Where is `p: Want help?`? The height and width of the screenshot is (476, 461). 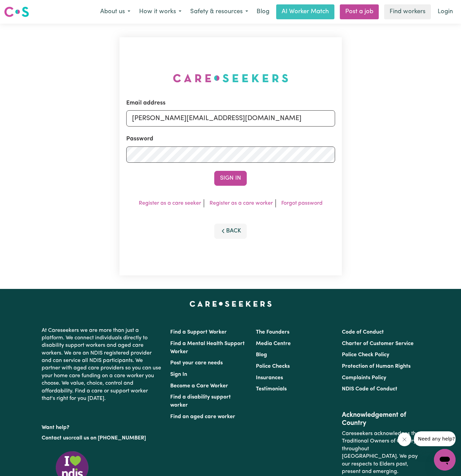 p: Want help? is located at coordinates (102, 426).